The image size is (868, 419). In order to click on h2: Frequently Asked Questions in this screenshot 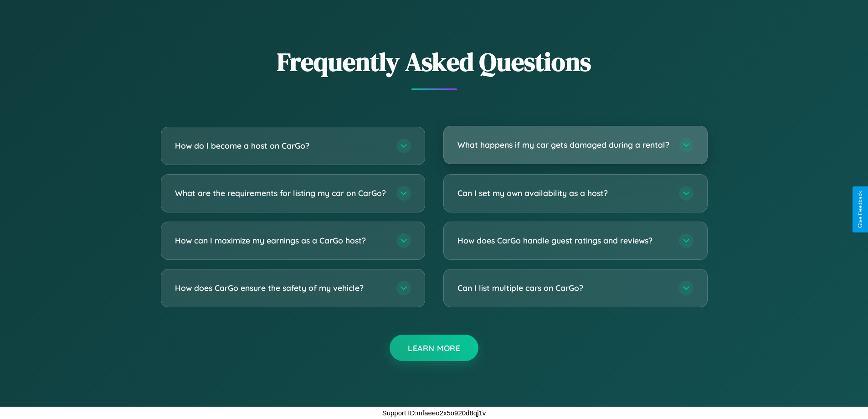, I will do `click(434, 62)`.